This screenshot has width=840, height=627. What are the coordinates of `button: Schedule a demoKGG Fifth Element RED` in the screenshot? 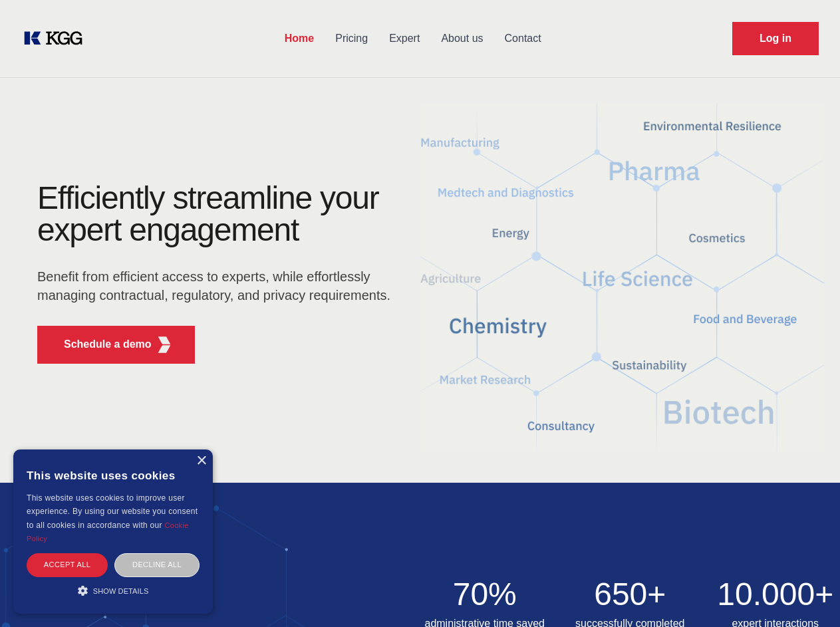 It's located at (116, 344).